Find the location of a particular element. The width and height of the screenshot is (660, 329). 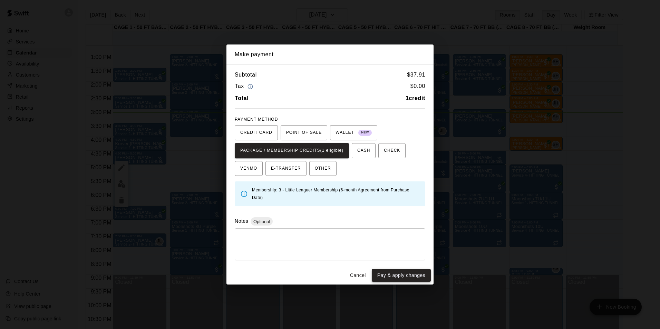

button: E-TRANSFER is located at coordinates (286, 169).